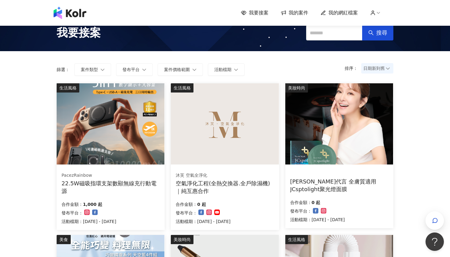 The height and width of the screenshot is (257, 450). What do you see at coordinates (225, 124) in the screenshot?
I see `img: 空氣淨化工程` at bounding box center [225, 124].